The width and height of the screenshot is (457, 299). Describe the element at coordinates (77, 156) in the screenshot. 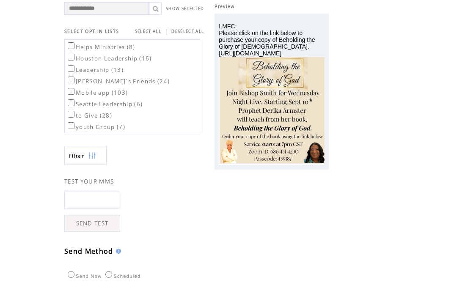

I see `span: Show filters` at that location.